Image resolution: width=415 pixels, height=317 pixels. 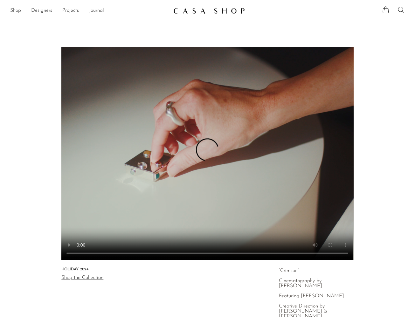 I want to click on a: Shop the Collection, so click(x=82, y=278).